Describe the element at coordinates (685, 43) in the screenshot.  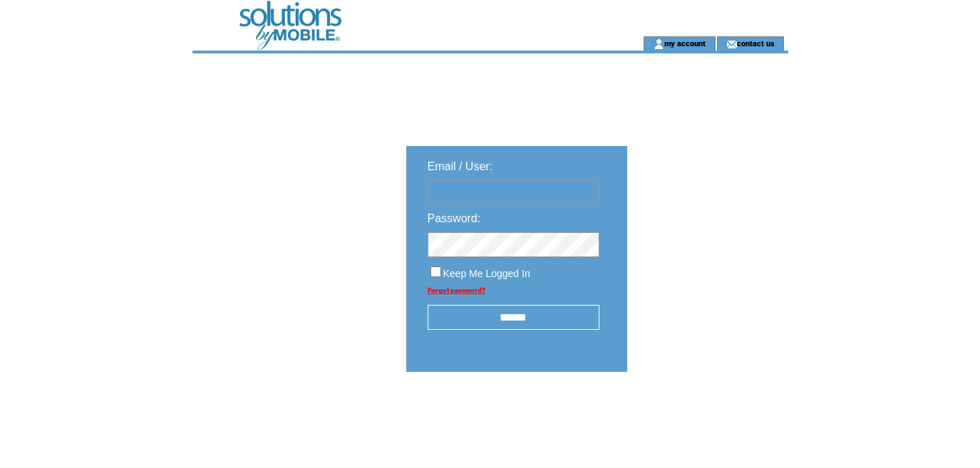
I see `a: my account` at that location.